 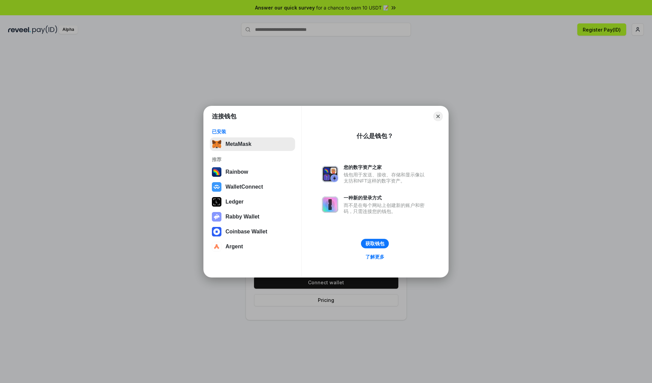 I want to click on div: Argent, so click(x=234, y=247).